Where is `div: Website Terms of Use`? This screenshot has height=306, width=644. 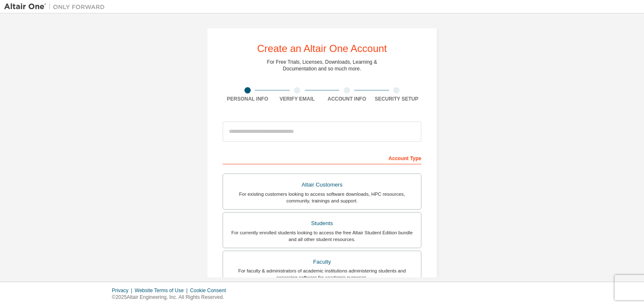 div: Website Terms of Use is located at coordinates (162, 291).